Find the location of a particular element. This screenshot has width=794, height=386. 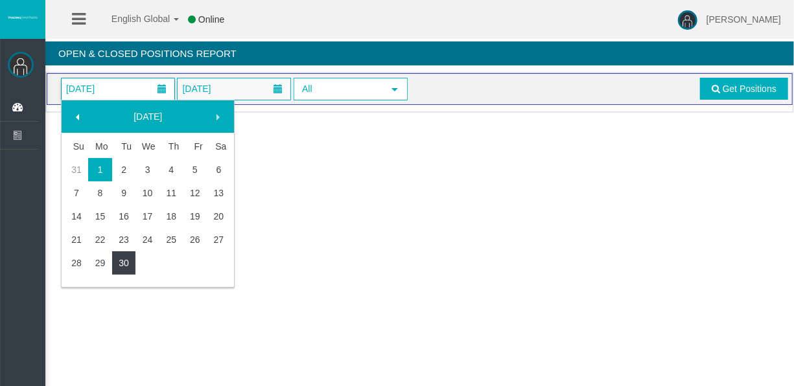

a: 22 is located at coordinates (100, 240).